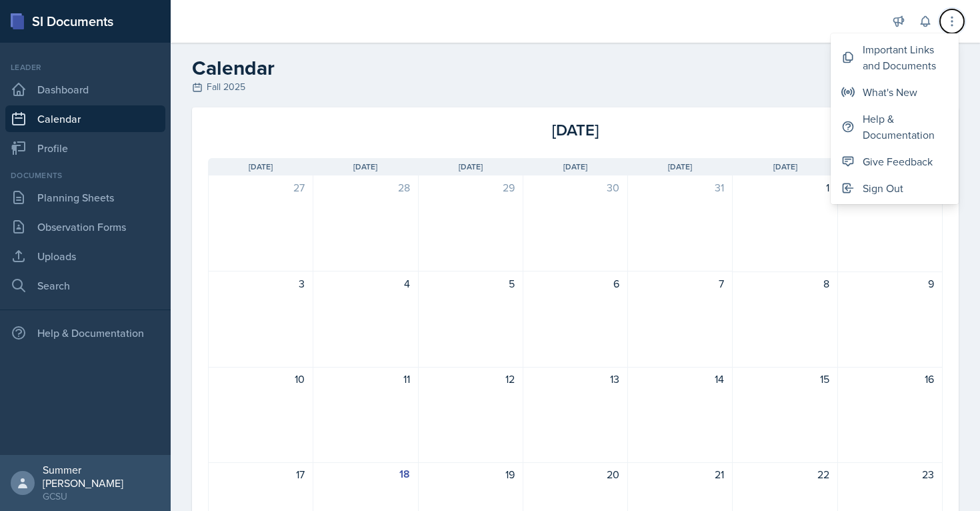 This screenshot has height=511, width=980. What do you see at coordinates (576, 188) in the screenshot?
I see `div: 30` at bounding box center [576, 188].